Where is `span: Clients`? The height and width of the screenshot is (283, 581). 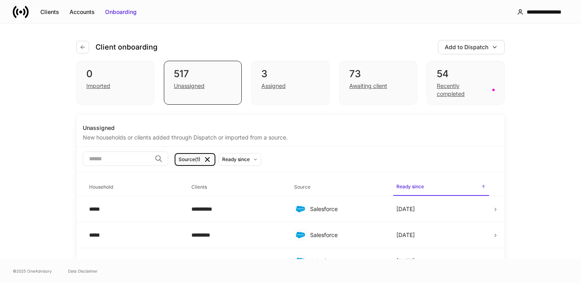 span: Clients is located at coordinates (236, 187).